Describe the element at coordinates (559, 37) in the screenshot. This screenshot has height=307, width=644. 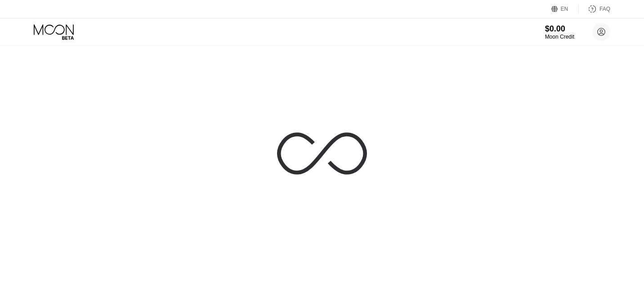
I see `div: Moon Credit` at that location.